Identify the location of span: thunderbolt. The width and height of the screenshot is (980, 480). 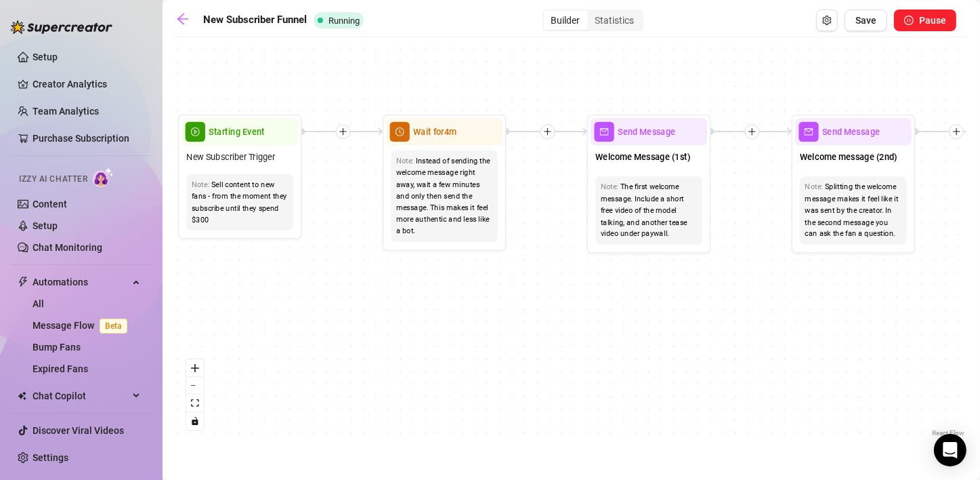
(23, 282).